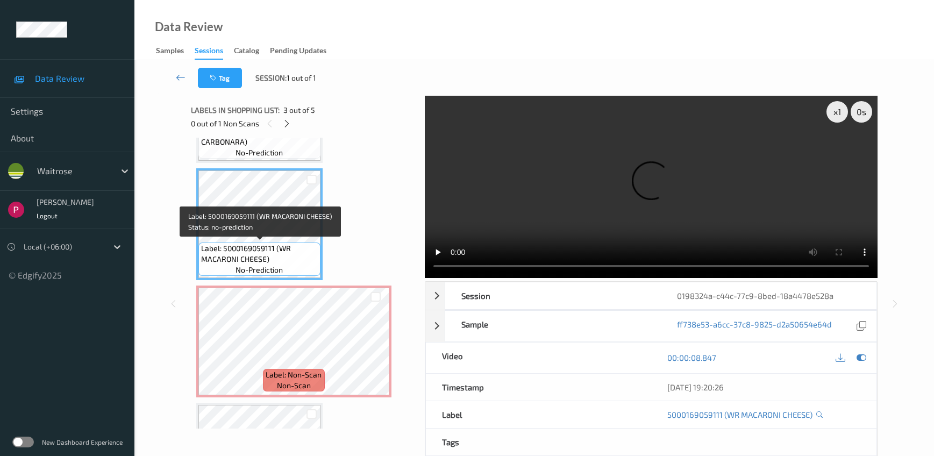 The image size is (934, 456). Describe the element at coordinates (298, 52) in the screenshot. I see `div: Pending Updates` at that location.